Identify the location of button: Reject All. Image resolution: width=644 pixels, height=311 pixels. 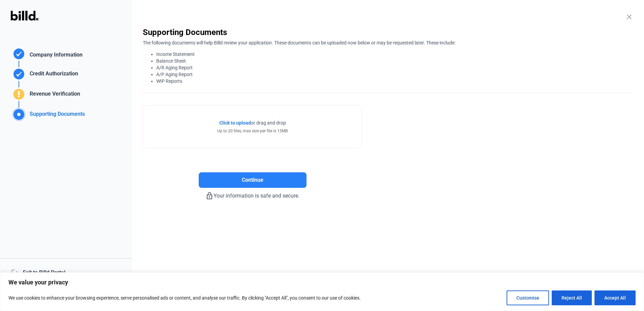
(572, 298).